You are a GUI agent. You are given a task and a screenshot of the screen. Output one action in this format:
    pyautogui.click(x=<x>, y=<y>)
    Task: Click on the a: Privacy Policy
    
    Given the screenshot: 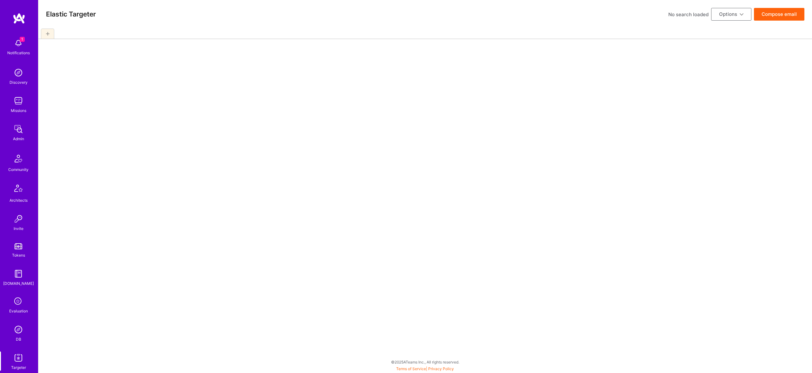 What is the action you would take?
    pyautogui.click(x=441, y=368)
    